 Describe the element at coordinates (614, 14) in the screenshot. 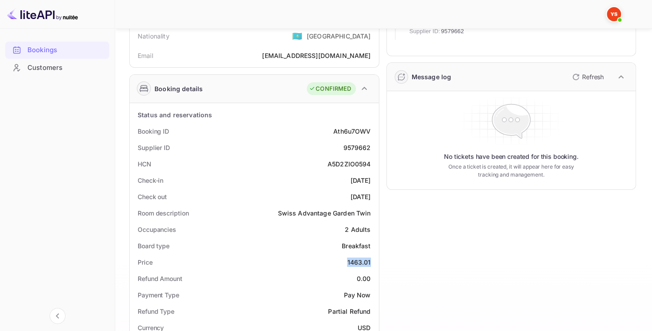

I see `img: Yandex Support` at that location.